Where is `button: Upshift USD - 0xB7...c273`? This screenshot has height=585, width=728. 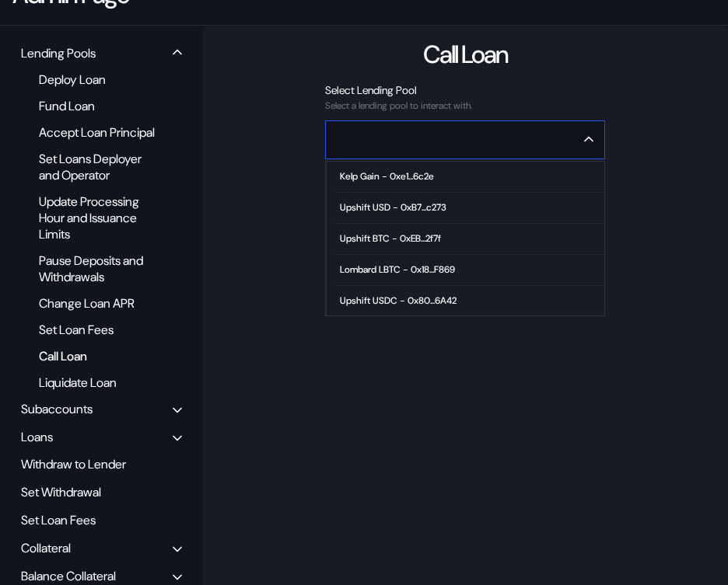
button: Upshift USD - 0xB7...c273 is located at coordinates (465, 208).